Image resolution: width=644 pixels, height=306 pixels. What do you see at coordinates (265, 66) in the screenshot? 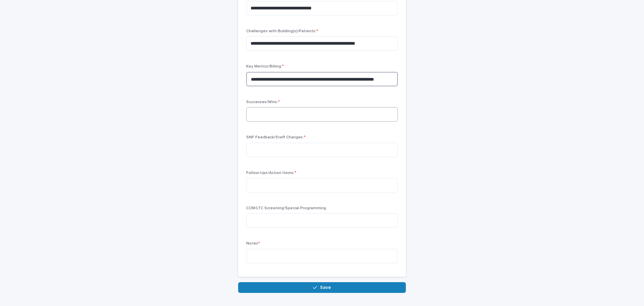
I see `span: Key Metrics/Billing:` at bounding box center [265, 66].